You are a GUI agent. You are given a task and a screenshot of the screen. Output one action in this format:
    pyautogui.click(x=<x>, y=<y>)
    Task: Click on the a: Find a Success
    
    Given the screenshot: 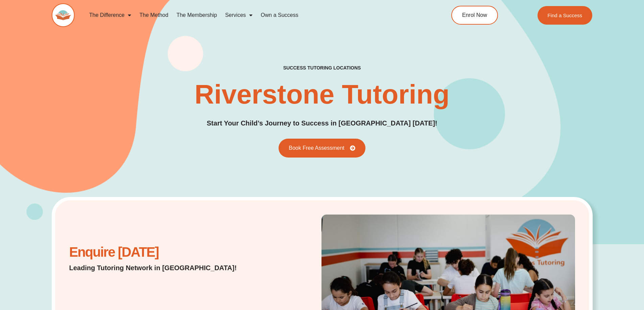 What is the action you would take?
    pyautogui.click(x=565, y=15)
    